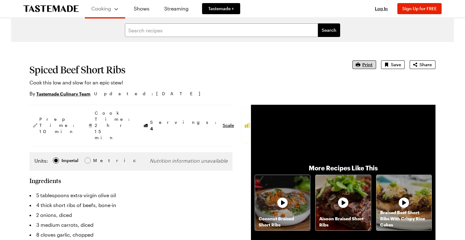 Image resolution: width=465 pixels, height=240 pixels. Describe the element at coordinates (329, 30) in the screenshot. I see `span: Search` at that location.